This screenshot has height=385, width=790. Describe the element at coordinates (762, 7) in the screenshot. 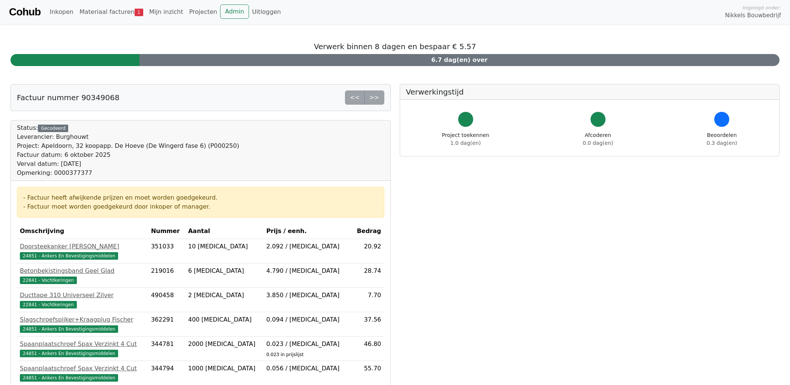

I see `span: Ingelogd onder:` at that location.